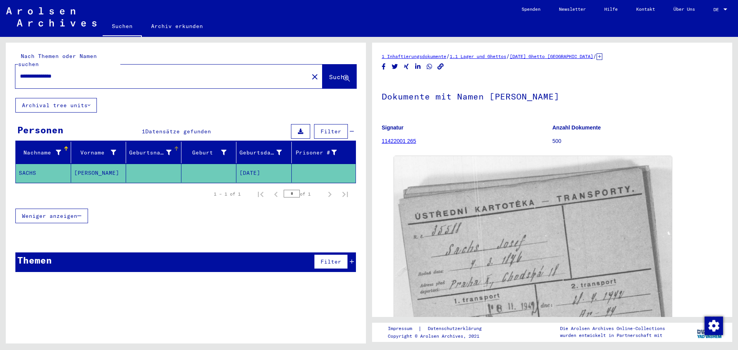 The image size is (738, 350). What do you see at coordinates (418, 67) in the screenshot?
I see `button: Share on LinkedIn` at bounding box center [418, 67].